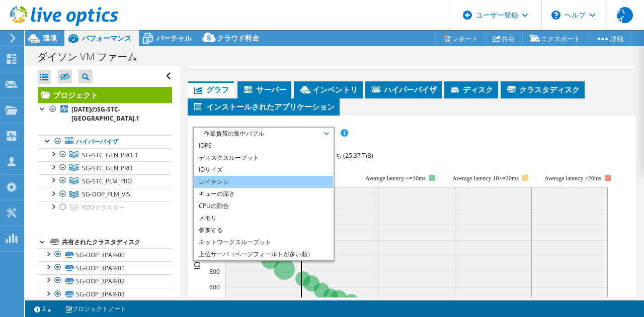 The width and height of the screenshot is (644, 317). Describe the element at coordinates (87, 56) in the screenshot. I see `font: ダイソン VM ファーム` at that location.